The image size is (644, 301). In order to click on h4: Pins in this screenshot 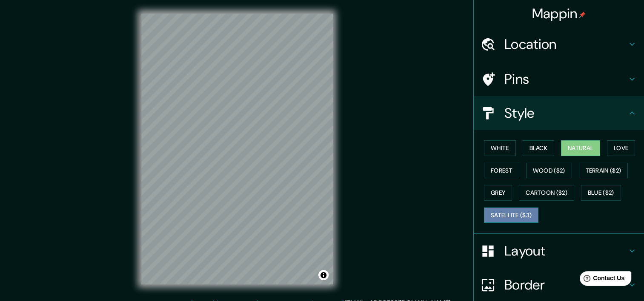, I will do `click(566, 79)`.